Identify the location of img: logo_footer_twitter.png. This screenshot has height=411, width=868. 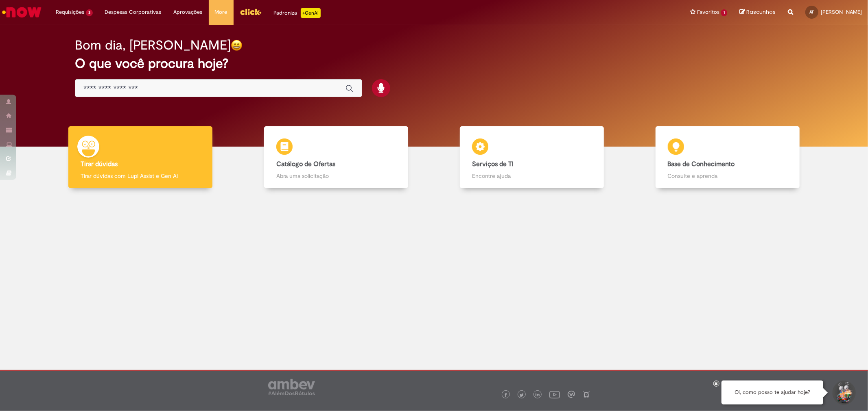
(522, 396).